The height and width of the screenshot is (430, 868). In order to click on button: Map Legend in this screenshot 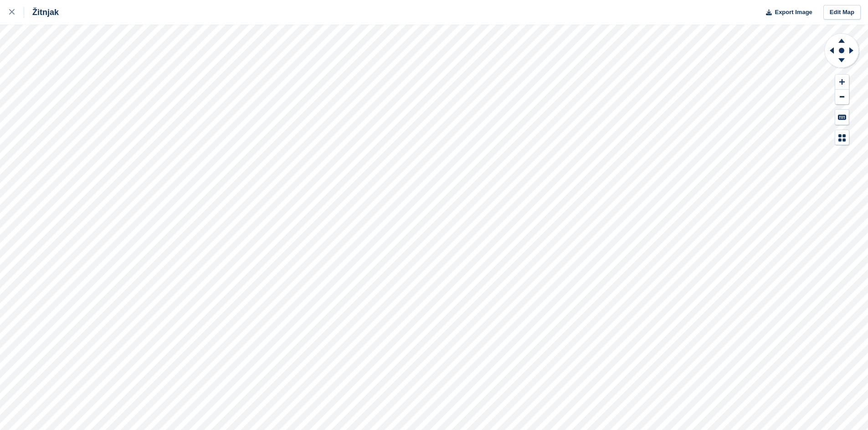, I will do `click(842, 138)`.